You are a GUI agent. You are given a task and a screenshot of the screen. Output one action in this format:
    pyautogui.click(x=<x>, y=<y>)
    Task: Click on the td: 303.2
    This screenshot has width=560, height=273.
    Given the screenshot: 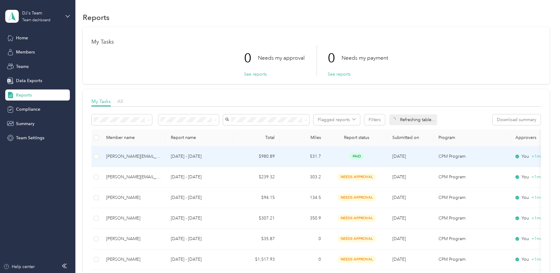 What is the action you would take?
    pyautogui.click(x=303, y=177)
    